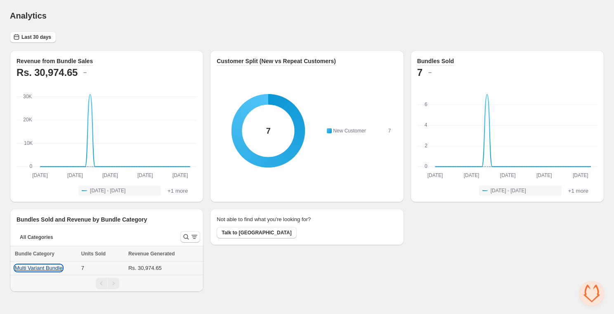  What do you see at coordinates (145, 268) in the screenshot?
I see `span: Rs. 30,974.65` at bounding box center [145, 268].